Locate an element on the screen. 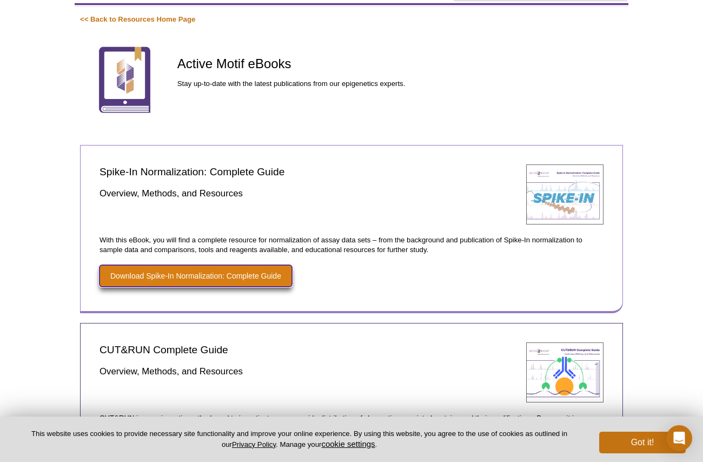  img: CUT&RUN Complete Guide is located at coordinates (565, 372).